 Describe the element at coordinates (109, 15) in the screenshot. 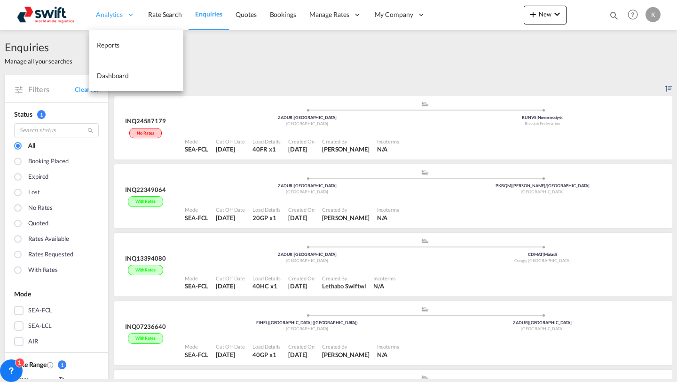

I see `span: Analytics` at that location.